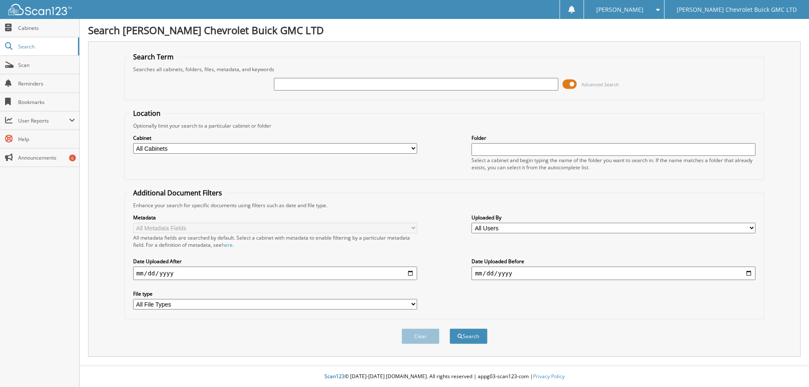 This screenshot has width=809, height=387. I want to click on a: Privacy Policy, so click(549, 376).